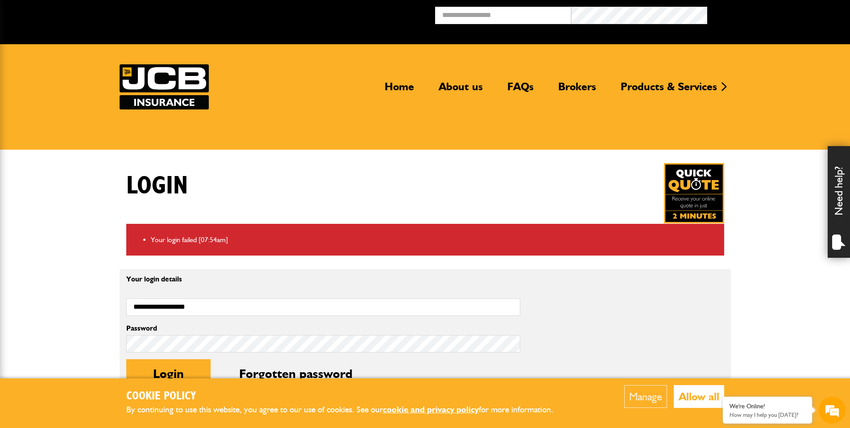 The image size is (850, 428). Describe the element at coordinates (646, 396) in the screenshot. I see `button: Manage` at that location.